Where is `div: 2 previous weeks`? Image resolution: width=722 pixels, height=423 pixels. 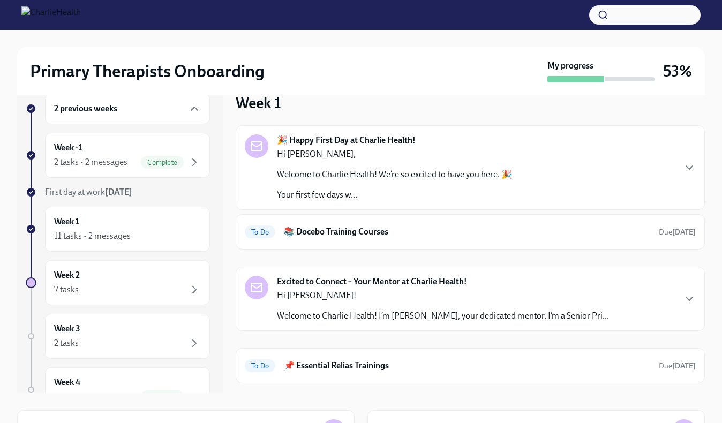 div: 2 previous weeks is located at coordinates (128, 109).